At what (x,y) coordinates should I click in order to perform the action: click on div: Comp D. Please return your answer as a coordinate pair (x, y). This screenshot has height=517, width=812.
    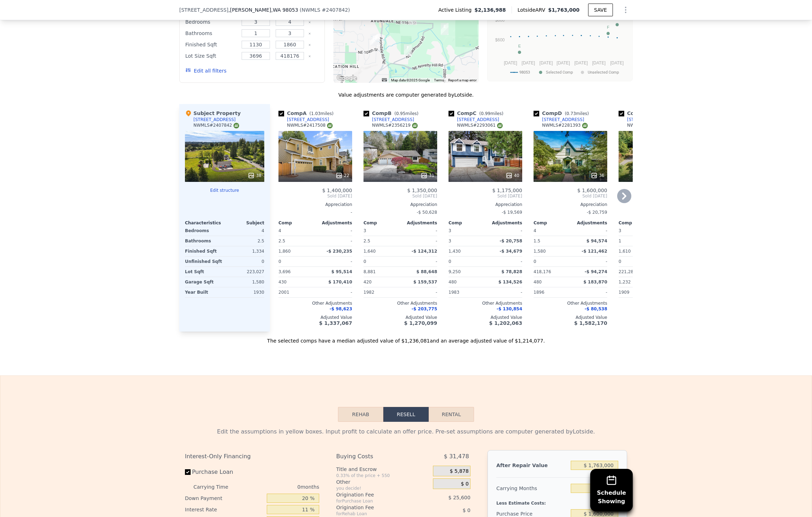
    Looking at the image, I should click on (563, 113).